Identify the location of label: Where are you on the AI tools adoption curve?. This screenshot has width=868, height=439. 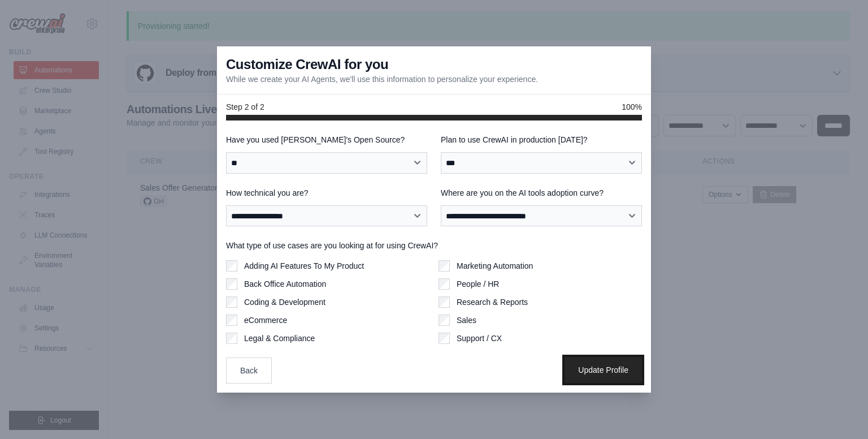
(541, 193).